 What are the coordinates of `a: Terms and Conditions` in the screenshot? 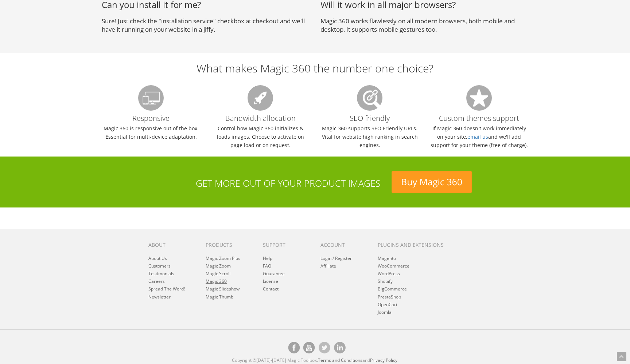 It's located at (340, 360).